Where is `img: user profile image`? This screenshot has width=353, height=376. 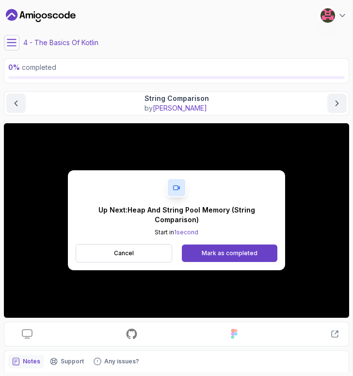 img: user profile image is located at coordinates (328, 16).